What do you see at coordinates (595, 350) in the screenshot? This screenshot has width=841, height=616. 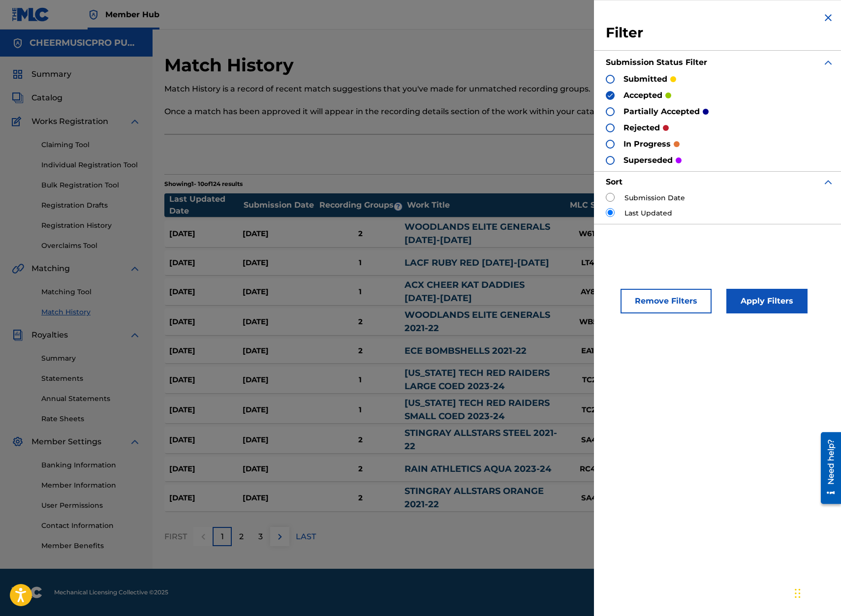 I see `div: EA1ZPN` at bounding box center [595, 350].